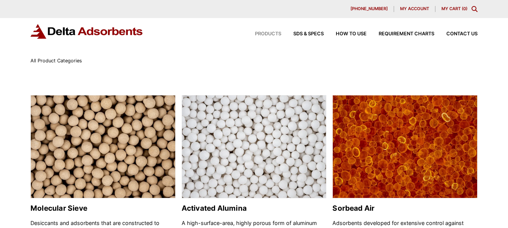 The image size is (508, 228). I want to click on h2: Sorbead Air, so click(405, 208).